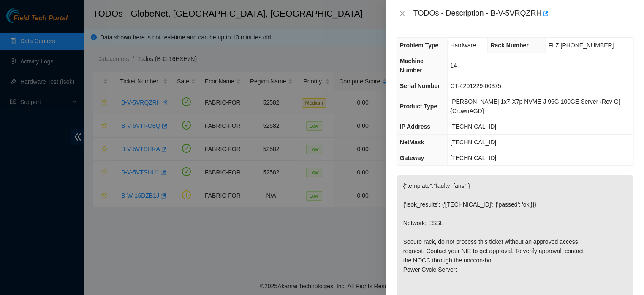 The height and width of the screenshot is (295, 644). What do you see at coordinates (454, 66) in the screenshot?
I see `span: 14` at bounding box center [454, 66].